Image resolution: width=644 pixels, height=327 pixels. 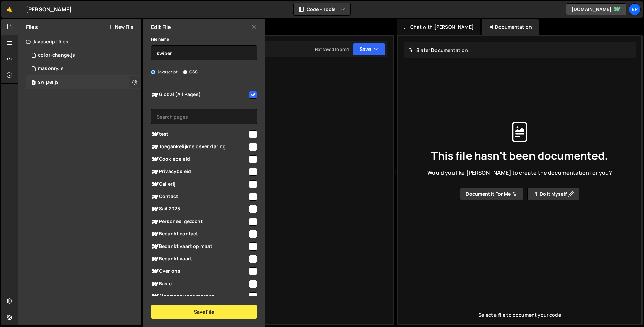 I want to click on div: 16297/44199.js, so click(x=84, y=69).